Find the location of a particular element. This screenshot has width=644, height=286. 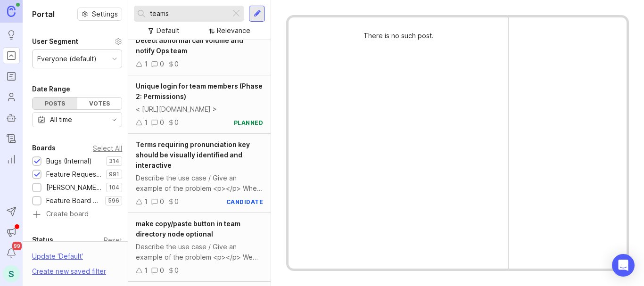

div: Everyone (default) is located at coordinates (67, 59).